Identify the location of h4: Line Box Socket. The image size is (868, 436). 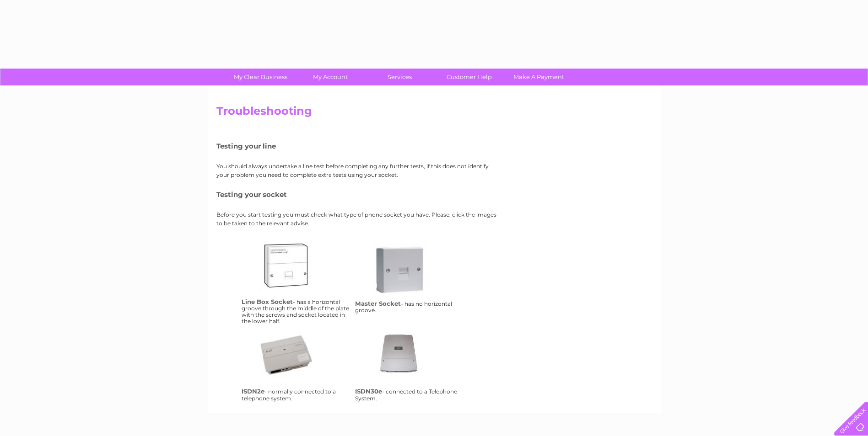
(268, 302).